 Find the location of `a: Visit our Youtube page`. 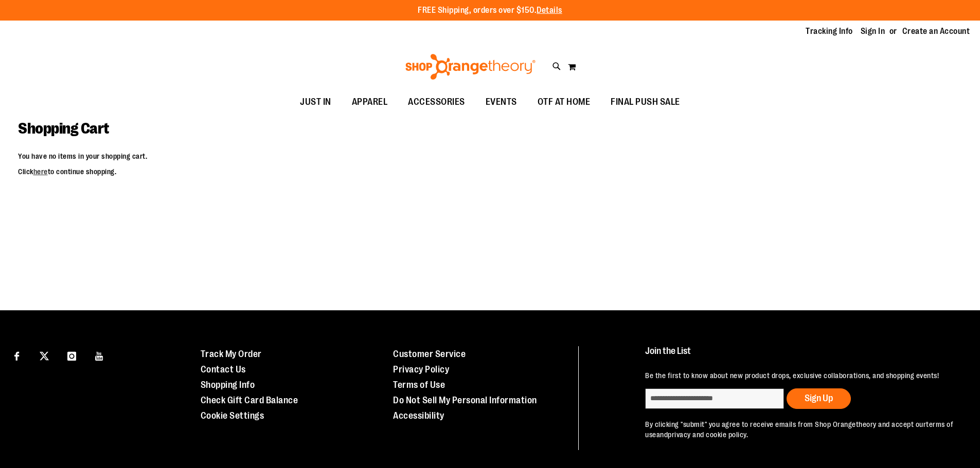

a: Visit our Youtube page is located at coordinates (99, 355).